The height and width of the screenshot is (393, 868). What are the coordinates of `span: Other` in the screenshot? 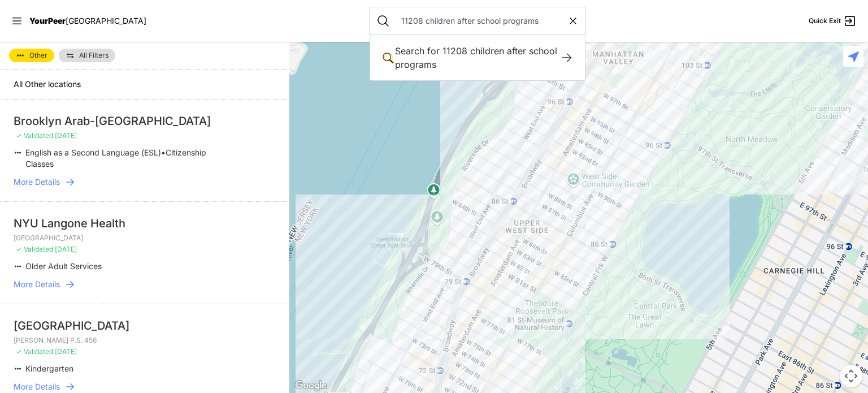 It's located at (39, 55).